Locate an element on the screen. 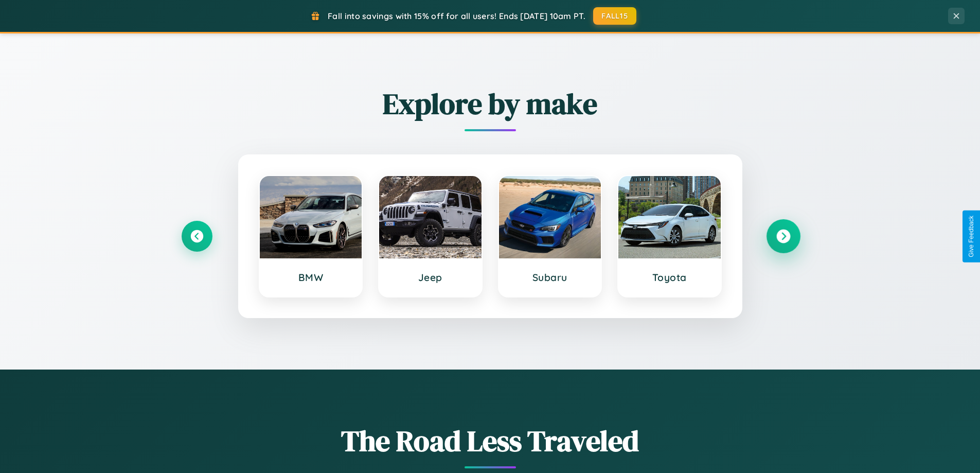 Image resolution: width=980 pixels, height=473 pixels. h3: Subaru is located at coordinates (550, 277).